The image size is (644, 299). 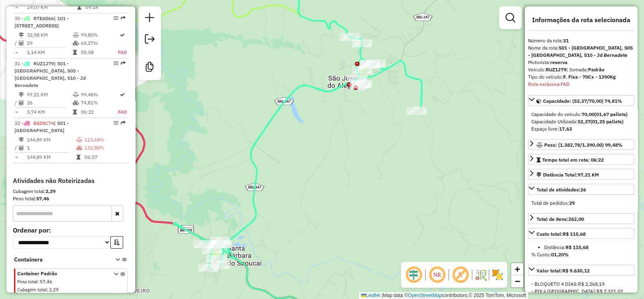 I want to click on strong: 52,37, so click(x=584, y=121).